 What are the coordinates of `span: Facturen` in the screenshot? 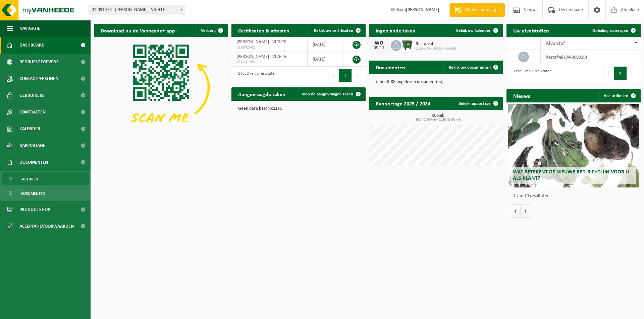 It's located at (29, 179).